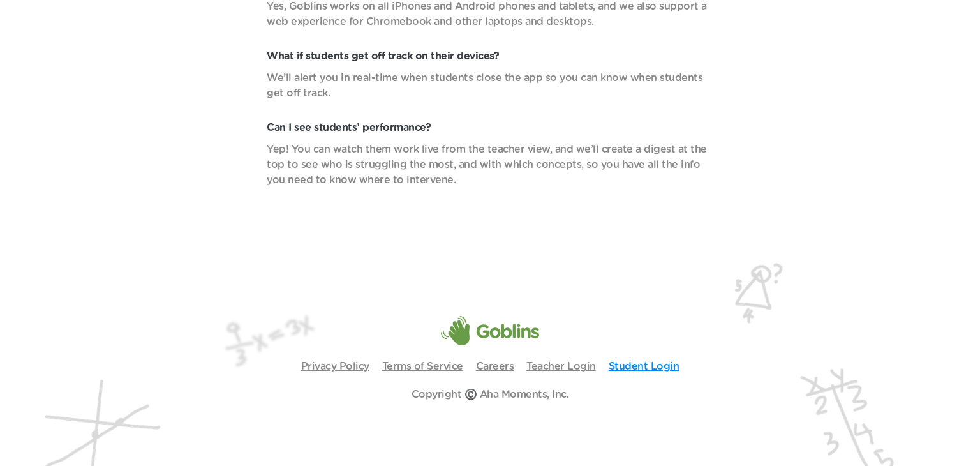 The image size is (980, 466). I want to click on p: Can I see students’ performance?, so click(490, 127).